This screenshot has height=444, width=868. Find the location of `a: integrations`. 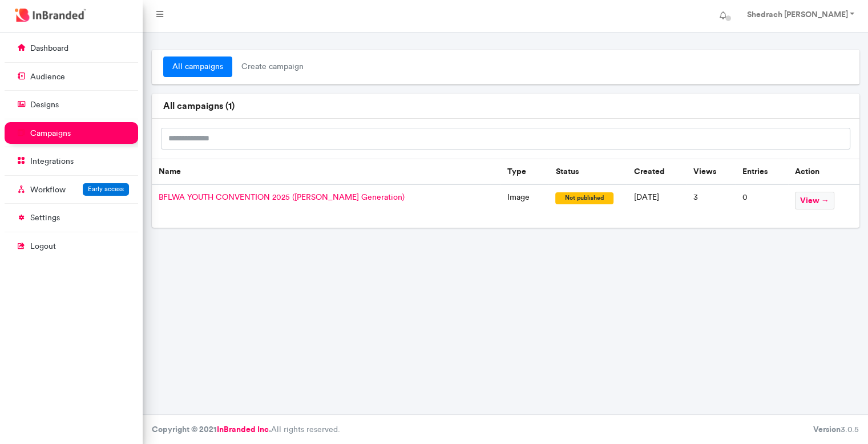

a: integrations is located at coordinates (71, 161).